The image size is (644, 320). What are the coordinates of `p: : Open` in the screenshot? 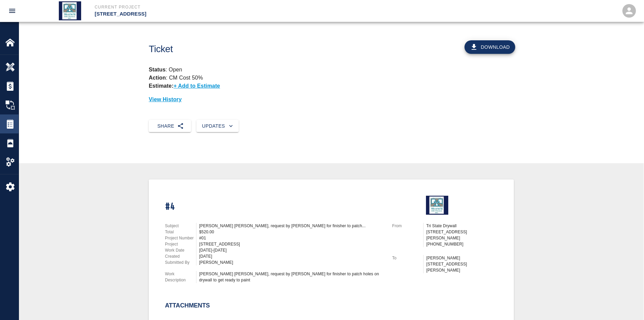 It's located at (331, 70).